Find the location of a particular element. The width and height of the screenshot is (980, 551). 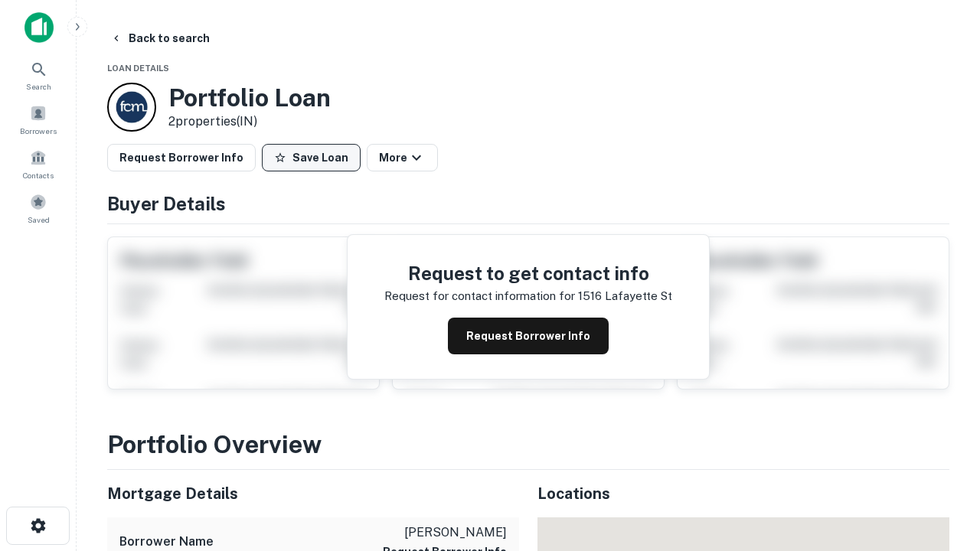

img: capitalize-icon.png is located at coordinates (39, 28).